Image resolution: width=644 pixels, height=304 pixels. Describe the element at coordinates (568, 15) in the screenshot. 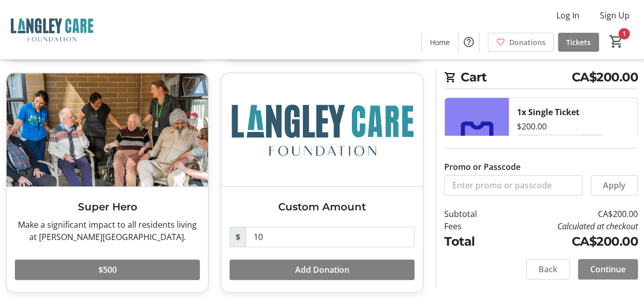

I see `span: Log In` at that location.